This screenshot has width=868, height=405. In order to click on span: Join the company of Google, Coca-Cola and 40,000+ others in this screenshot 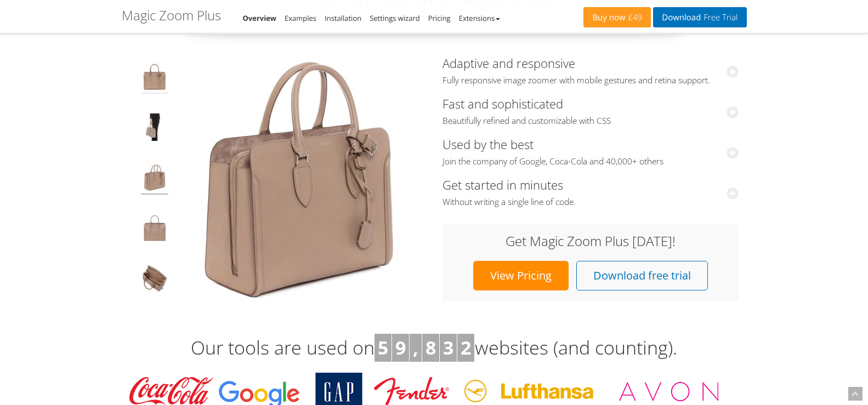, I will do `click(591, 162)`.